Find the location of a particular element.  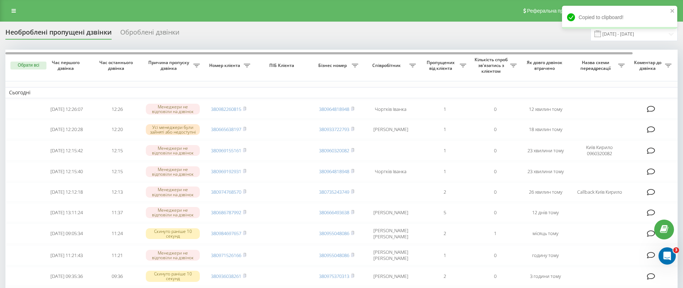

a: 380665638197 is located at coordinates (226, 129).